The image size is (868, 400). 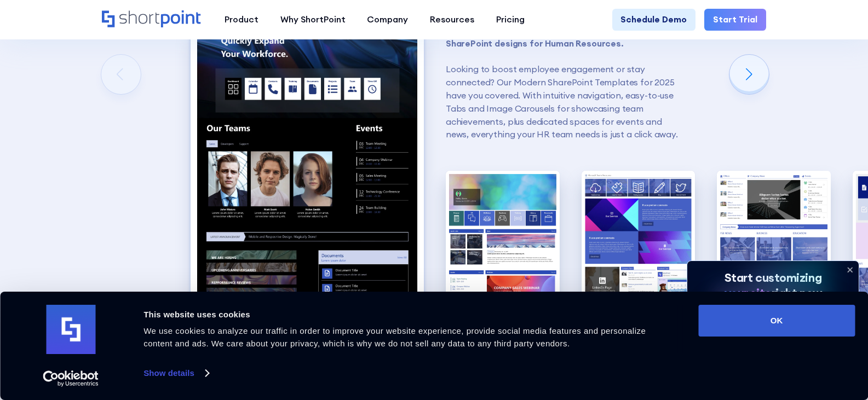 I want to click on img: logo, so click(x=71, y=329).